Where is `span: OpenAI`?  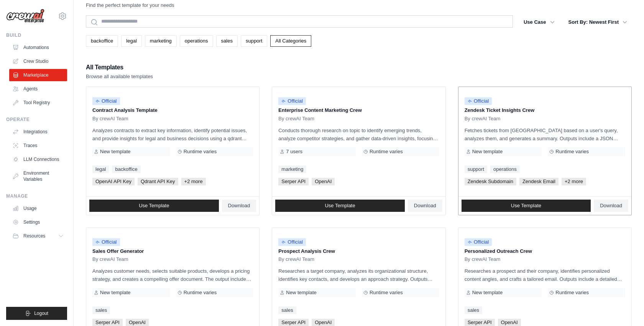
span: OpenAI is located at coordinates (323, 182).